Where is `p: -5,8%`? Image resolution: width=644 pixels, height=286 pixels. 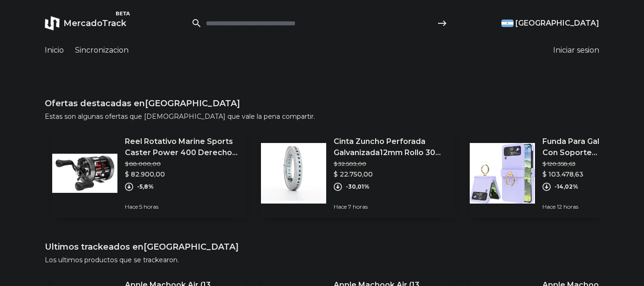 p: -5,8% is located at coordinates (145, 187).